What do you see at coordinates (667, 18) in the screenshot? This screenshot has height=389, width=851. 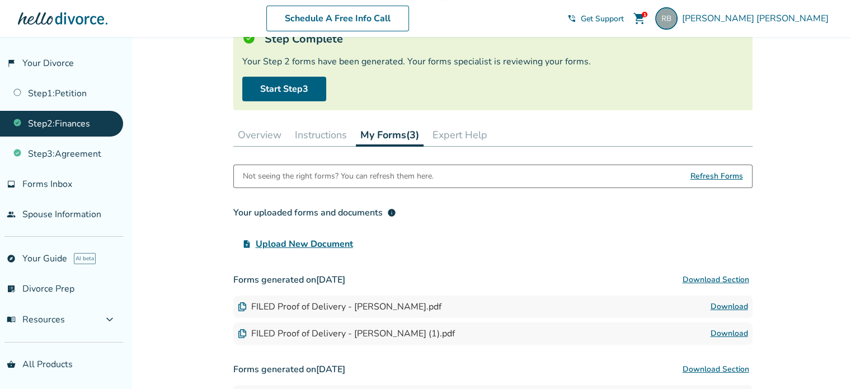 I see `img: ritesh.banerjee@gmail.com` at bounding box center [667, 18].